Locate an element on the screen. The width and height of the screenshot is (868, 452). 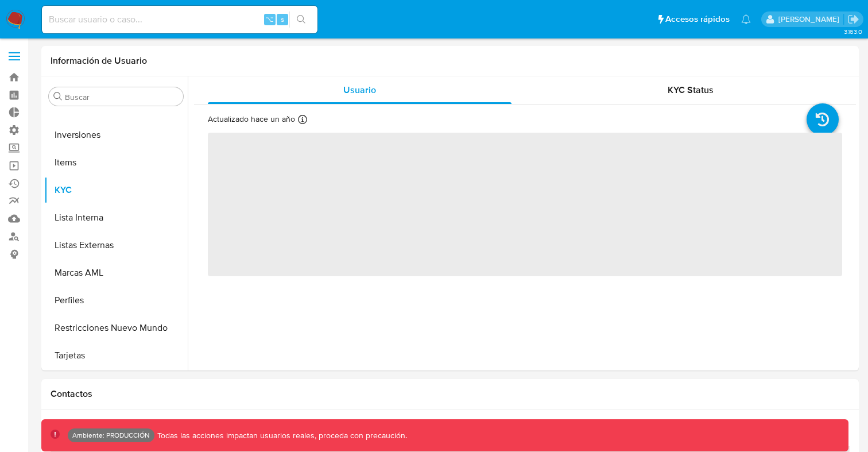
span: s is located at coordinates (282, 19).